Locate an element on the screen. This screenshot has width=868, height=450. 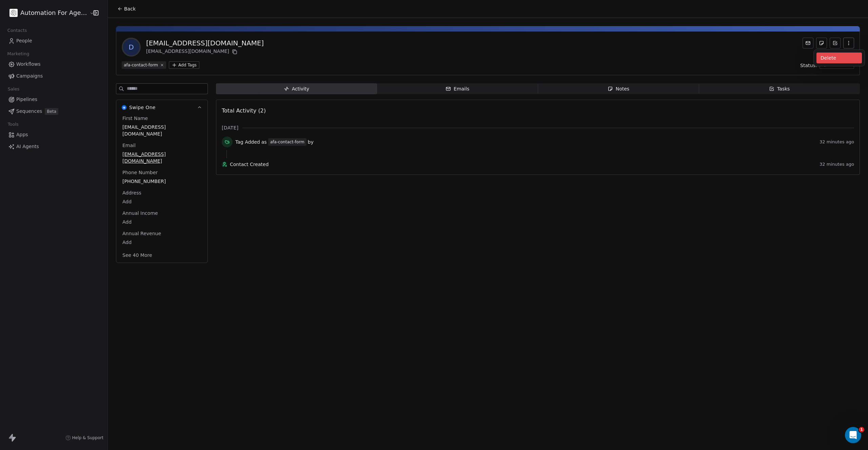
a: Pipelines is located at coordinates (54, 99).